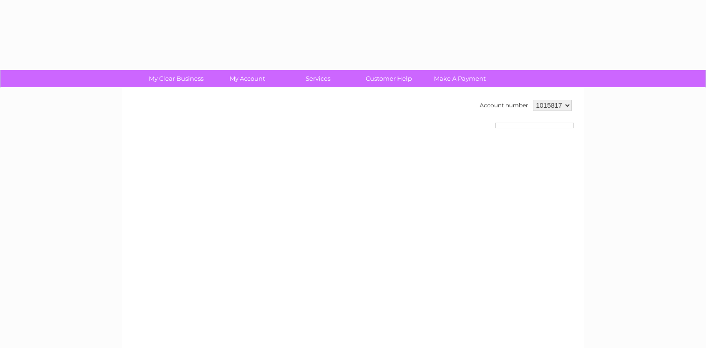 This screenshot has height=348, width=706. Describe the element at coordinates (504, 105) in the screenshot. I see `td: Account number` at that location.